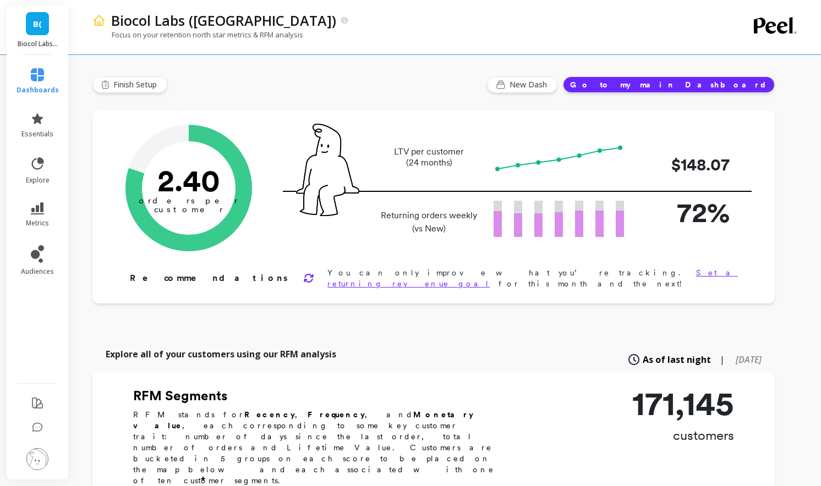  Describe the element at coordinates (320, 396) in the screenshot. I see `h2: RFM Segments` at that location.